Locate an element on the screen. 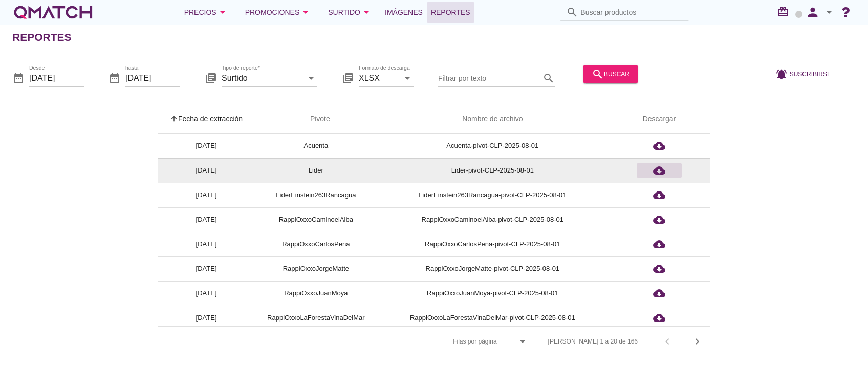 Image resolution: width=868 pixels, height=385 pixels. i: arrow_upward is located at coordinates (174, 119).